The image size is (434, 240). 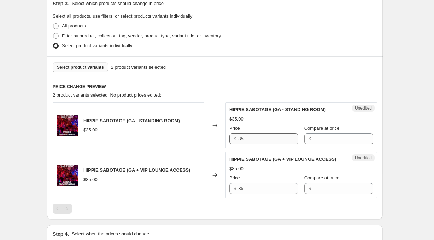 What do you see at coordinates (141, 36) in the screenshot?
I see `span: Filter by product, collection, tag, vendor, product type, variant title, or inventory` at bounding box center [141, 36].